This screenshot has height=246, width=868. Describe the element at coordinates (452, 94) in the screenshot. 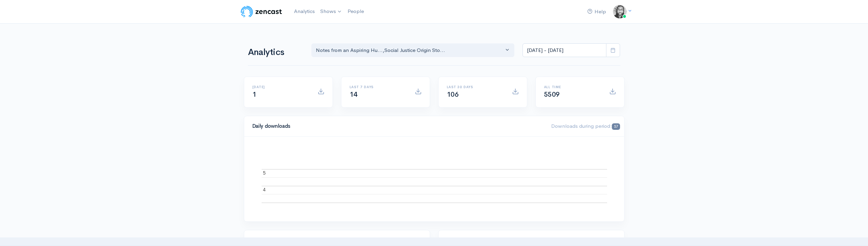

I see `span: 106` at that location.